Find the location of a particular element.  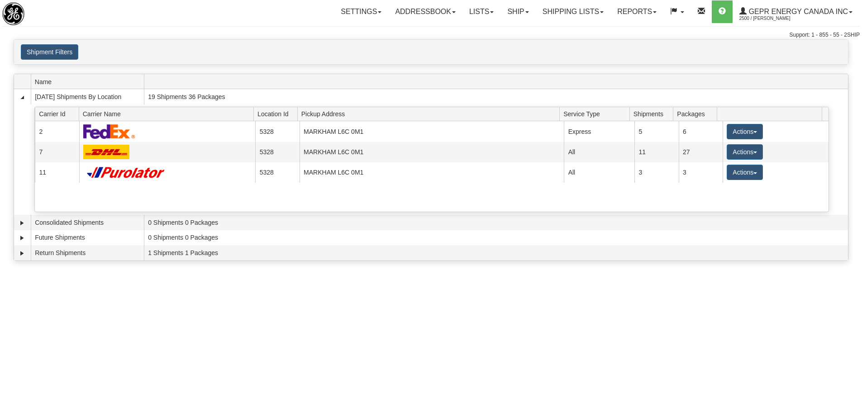

td: 6 is located at coordinates (701, 131).